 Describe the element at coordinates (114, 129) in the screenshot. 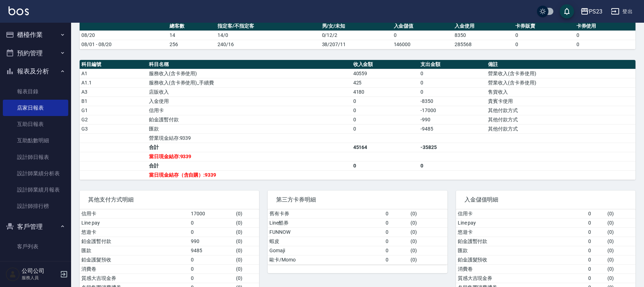

I see `td: G3` at that location.